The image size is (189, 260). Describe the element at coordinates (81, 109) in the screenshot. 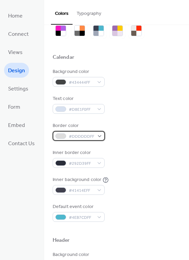

I see `span: #D8E1F0FF` at that location.